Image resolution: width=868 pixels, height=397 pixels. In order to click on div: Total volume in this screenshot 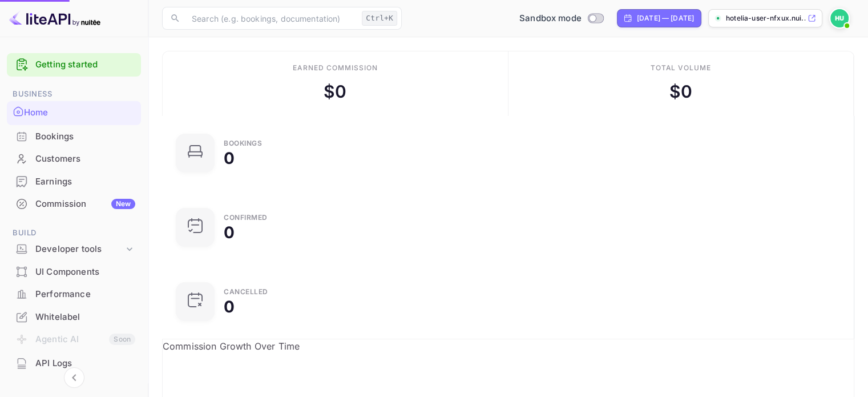, I will do `click(680, 68)`.